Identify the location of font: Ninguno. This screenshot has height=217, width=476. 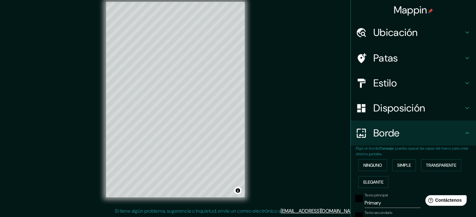
(372, 165).